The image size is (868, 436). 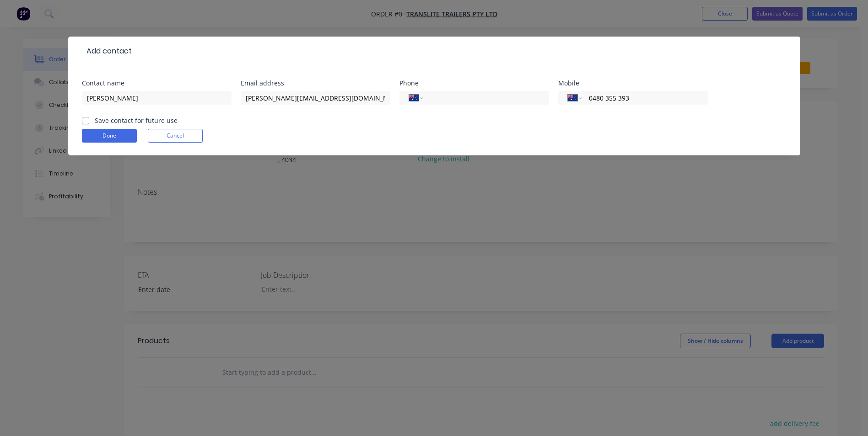 What do you see at coordinates (175, 136) in the screenshot?
I see `button: Cancel` at bounding box center [175, 136].